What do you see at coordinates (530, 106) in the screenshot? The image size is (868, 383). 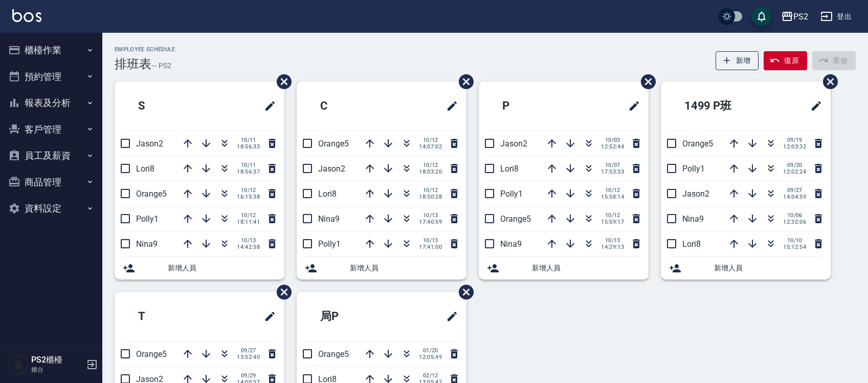 I see `h2: P` at bounding box center [530, 106].